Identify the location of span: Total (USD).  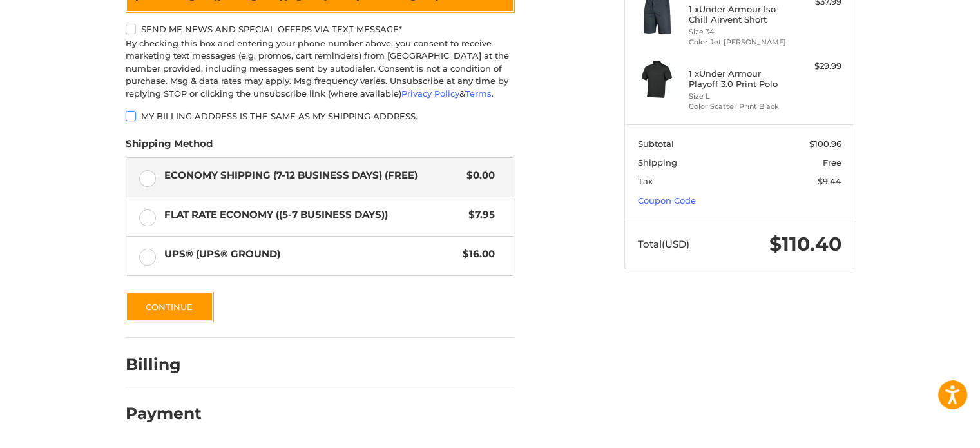
(664, 244).